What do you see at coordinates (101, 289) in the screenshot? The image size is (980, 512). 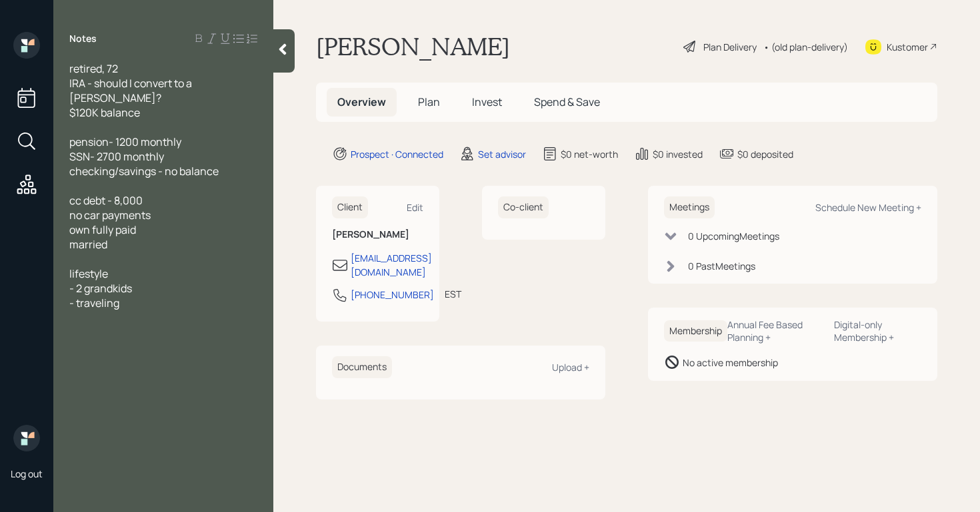 I see `span: - 2 grandkids` at bounding box center [101, 289].